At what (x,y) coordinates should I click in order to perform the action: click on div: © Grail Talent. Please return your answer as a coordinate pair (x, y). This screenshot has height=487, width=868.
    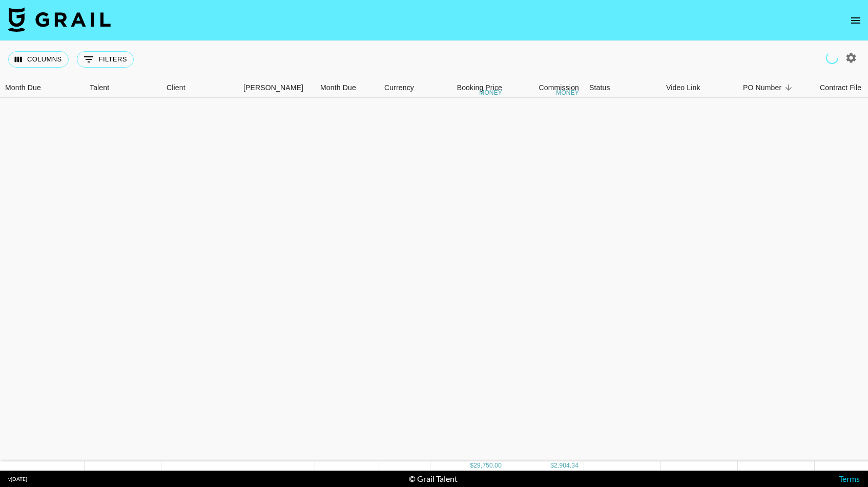
    Looking at the image, I should click on (433, 479).